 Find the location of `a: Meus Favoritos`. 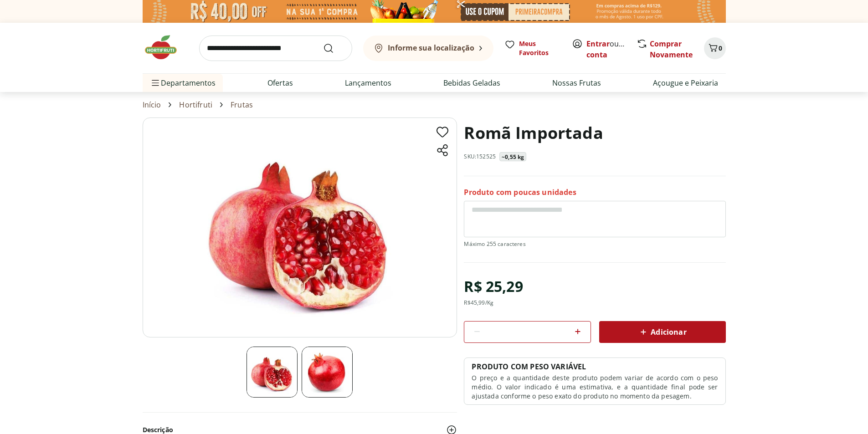

a: Meus Favoritos is located at coordinates (532, 48).